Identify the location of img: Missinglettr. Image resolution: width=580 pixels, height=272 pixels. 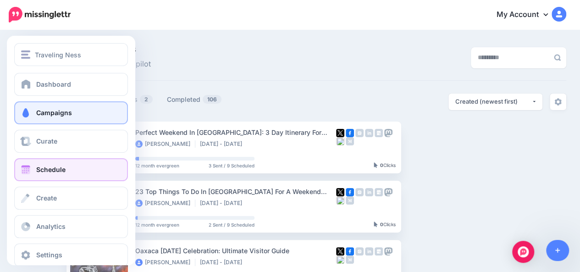
(39, 15).